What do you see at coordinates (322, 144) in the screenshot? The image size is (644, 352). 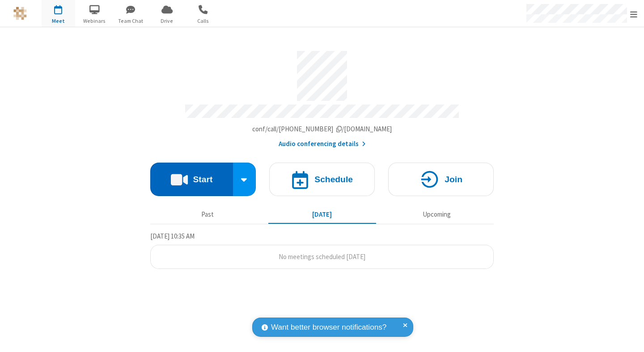 I see `button: Audio conferencing details` at bounding box center [322, 144].